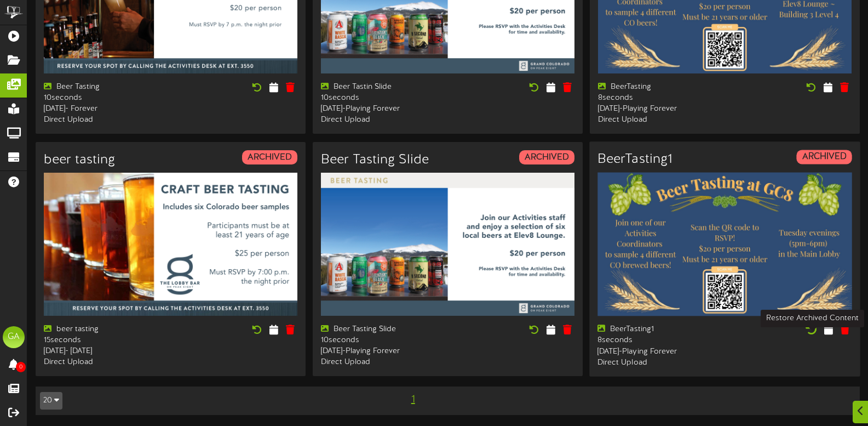 Image resolution: width=868 pixels, height=426 pixels. I want to click on img: 984464a5-fb43-438e-87c1-afadfd49cebbgc8beertastingslide.jpg, so click(448, 244).